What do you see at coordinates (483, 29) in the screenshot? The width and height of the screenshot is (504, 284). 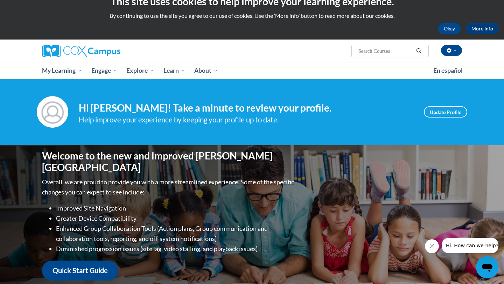 I see `a: More Info` at bounding box center [483, 29].